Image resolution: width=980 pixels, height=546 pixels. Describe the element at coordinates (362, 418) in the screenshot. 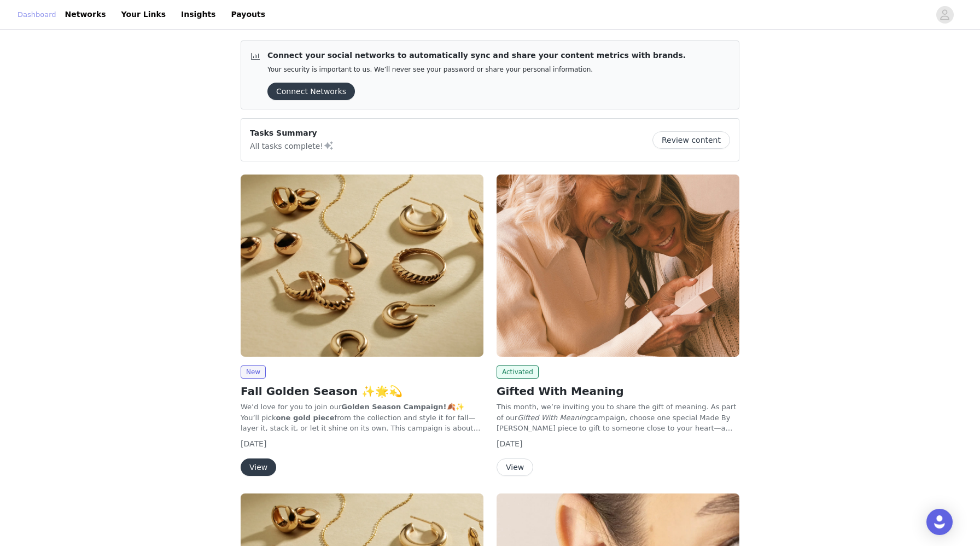

I see `p: We’d love for you to join our 🍂✨ You’ll pick from the collection and style it for fall—layer it, ...` at that location.